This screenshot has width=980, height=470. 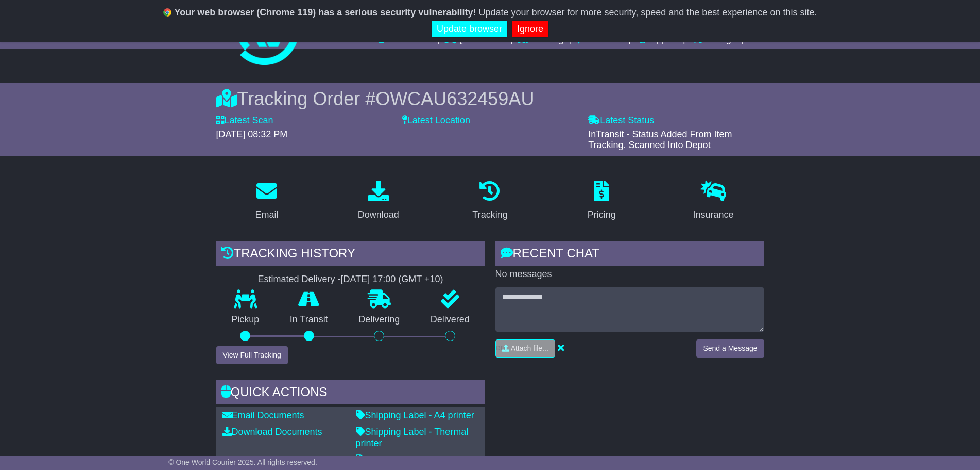 What do you see at coordinates (713, 201) in the screenshot?
I see `a: Insurance` at bounding box center [713, 201].